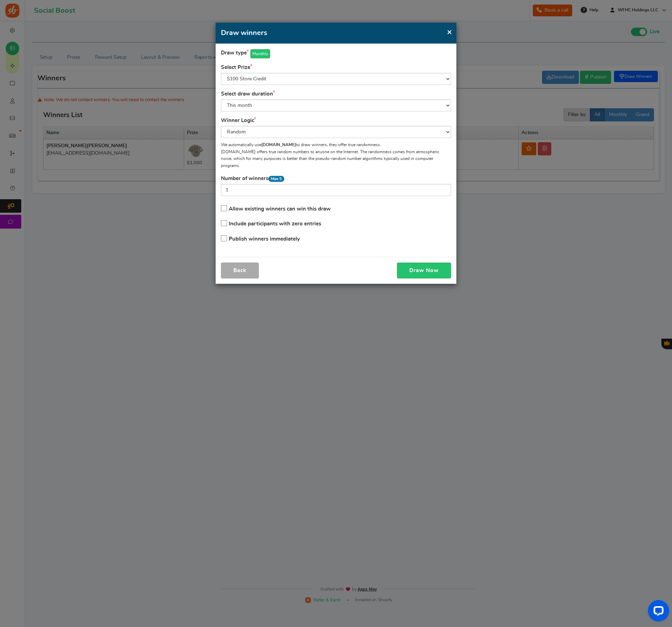 The width and height of the screenshot is (672, 627). Describe the element at coordinates (279, 209) in the screenshot. I see `span: Allow existing winners can win this draw` at that location.